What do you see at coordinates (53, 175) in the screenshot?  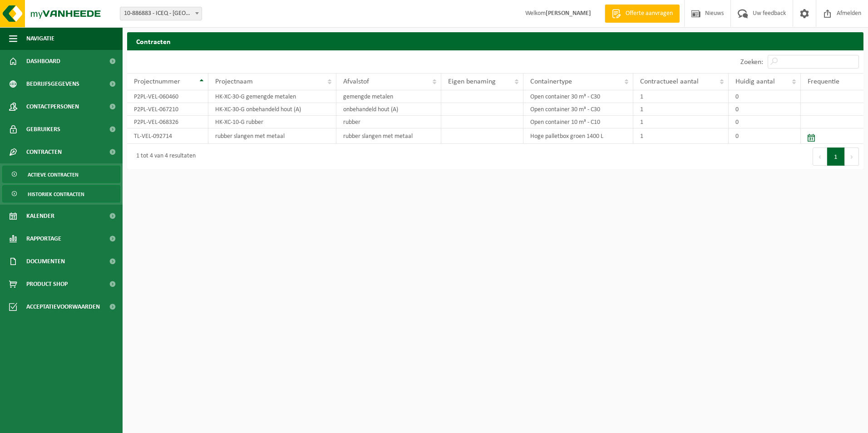 I see `span: Actieve contracten` at bounding box center [53, 175].